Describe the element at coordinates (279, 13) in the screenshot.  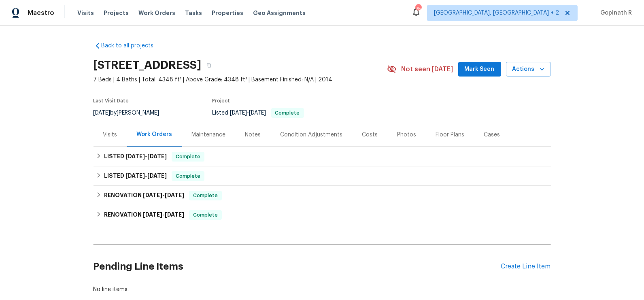
I see `span: Geo Assignments` at that location.